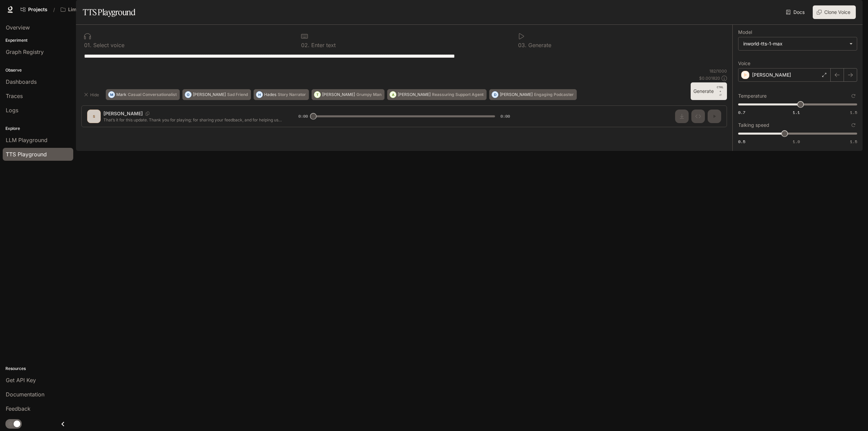  I want to click on span: 1.1, so click(796, 112).